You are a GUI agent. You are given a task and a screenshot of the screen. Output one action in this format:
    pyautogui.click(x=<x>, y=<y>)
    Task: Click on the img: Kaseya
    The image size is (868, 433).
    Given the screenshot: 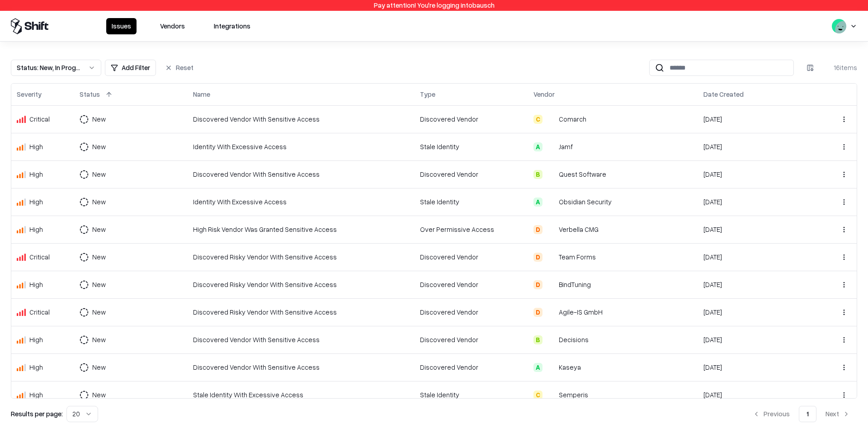 What is the action you would take?
    pyautogui.click(x=551, y=367)
    